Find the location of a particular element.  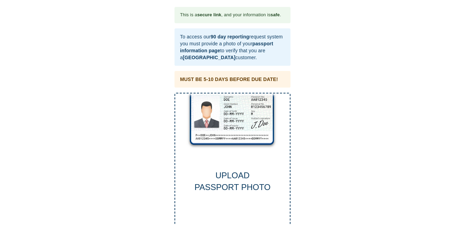

div: UPLOAD PASSPORT PHOTO is located at coordinates (233, 182).